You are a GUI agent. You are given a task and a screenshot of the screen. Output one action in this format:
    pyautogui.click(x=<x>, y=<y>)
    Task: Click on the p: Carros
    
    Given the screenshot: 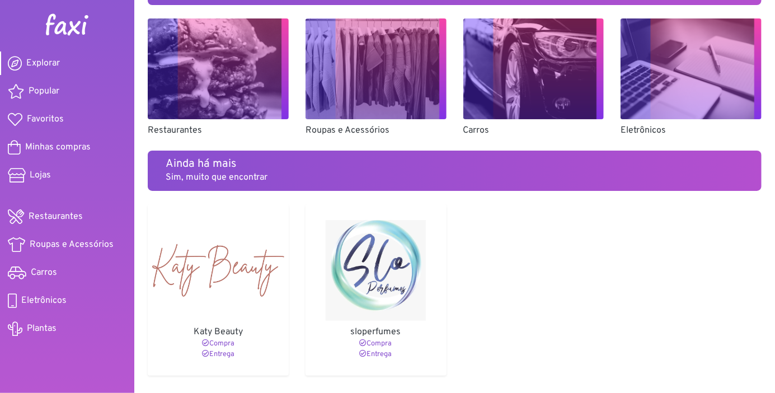 What is the action you would take?
    pyautogui.click(x=534, y=130)
    